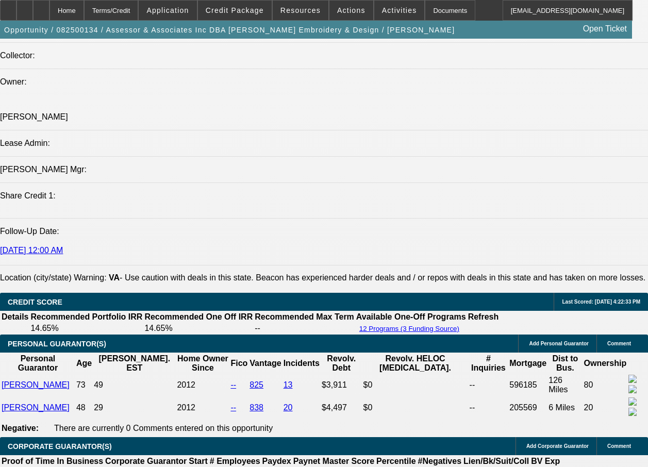 The height and width of the screenshot is (467, 648). Describe the element at coordinates (342, 408) in the screenshot. I see `td: $4,497` at that location.